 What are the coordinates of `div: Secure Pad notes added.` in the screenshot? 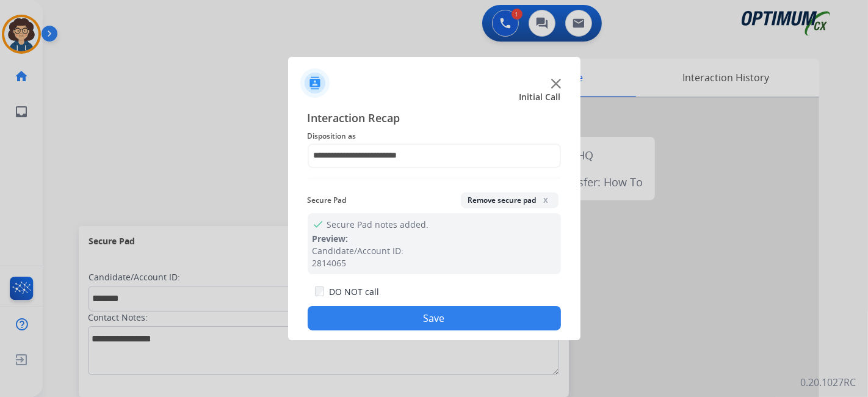 It's located at (434, 243).